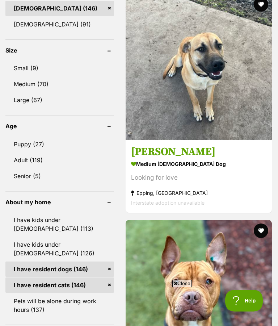 The width and height of the screenshot is (278, 326). What do you see at coordinates (60, 100) in the screenshot?
I see `a: Large (67)` at bounding box center [60, 100].